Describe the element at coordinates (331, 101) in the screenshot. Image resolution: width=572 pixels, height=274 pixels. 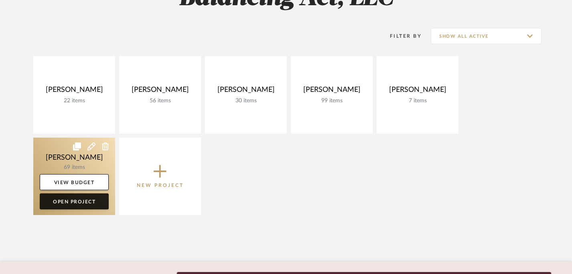
I see `div: 99 items` at that location.